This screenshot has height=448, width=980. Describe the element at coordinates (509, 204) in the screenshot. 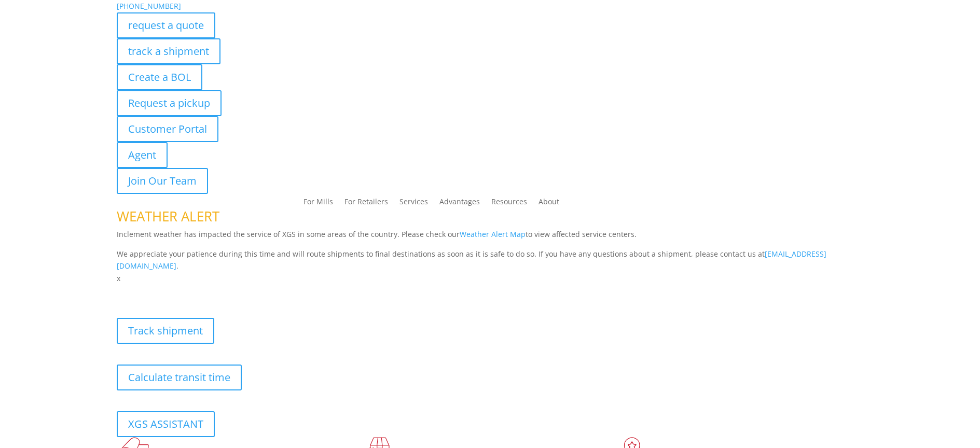

I see `a: Resources` at that location.